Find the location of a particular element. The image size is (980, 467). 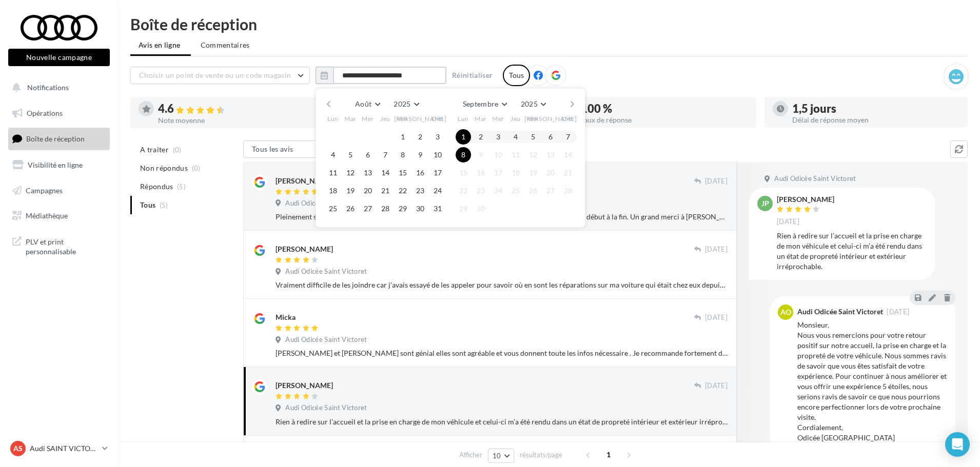

button: Nouvelle campagne is located at coordinates (59, 58).